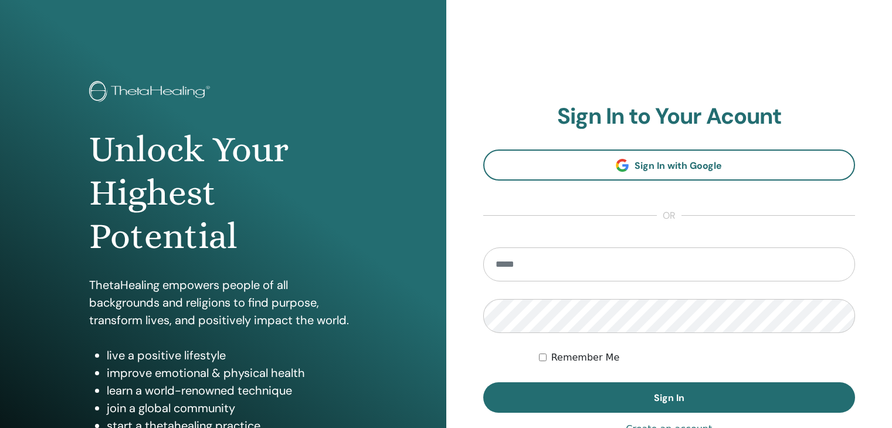 This screenshot has width=892, height=428. What do you see at coordinates (669, 397) in the screenshot?
I see `button: Sign In` at bounding box center [669, 397].